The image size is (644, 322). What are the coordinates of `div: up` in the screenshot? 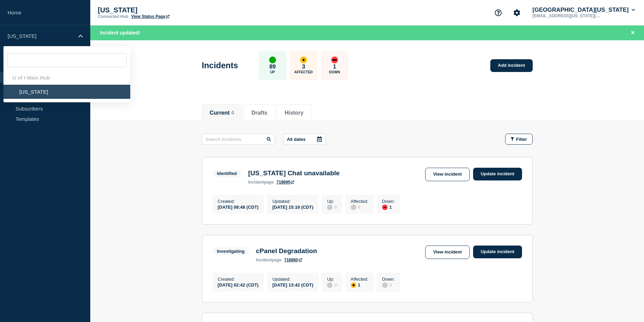 It's located at (273, 60).